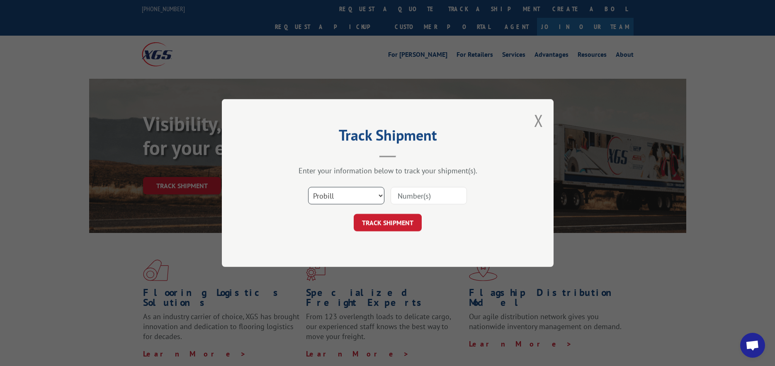 This screenshot has height=366, width=775. What do you see at coordinates (753, 346) in the screenshot?
I see `a: Open chat` at bounding box center [753, 346].